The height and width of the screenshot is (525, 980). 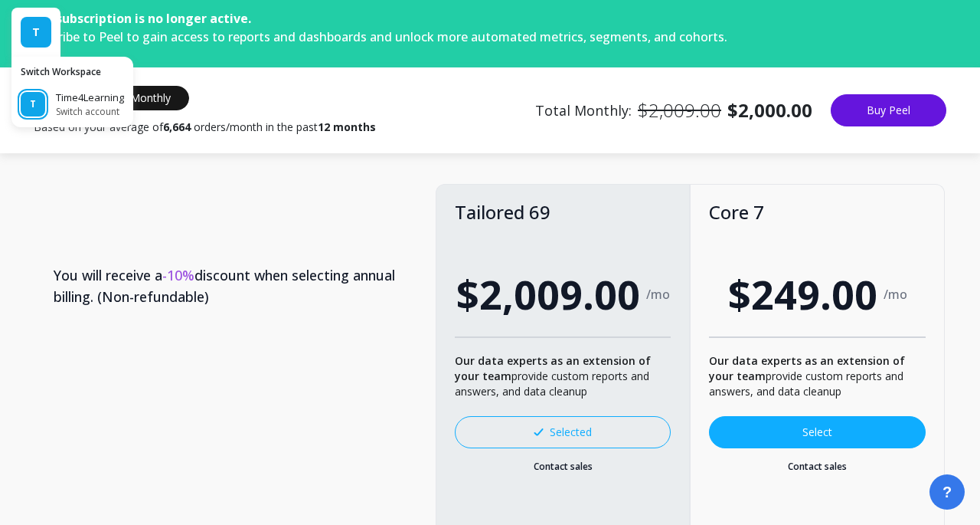 I want to click on span: Based on your average of orders/month in the past, so click(x=204, y=128).